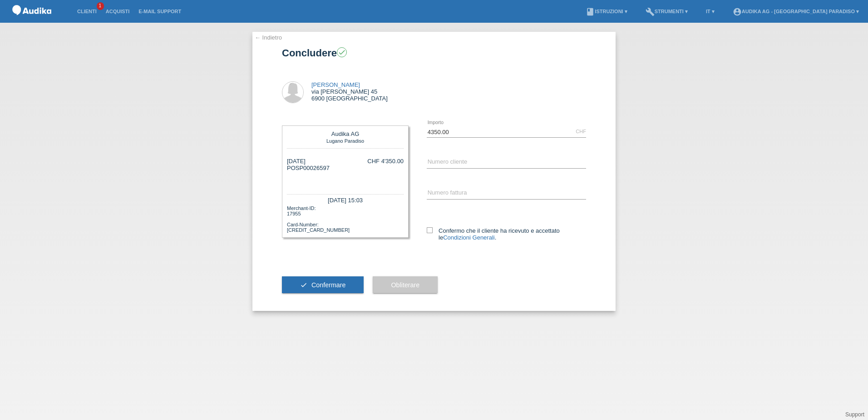  Describe the element at coordinates (607, 11) in the screenshot. I see `a: bookIstruzioni ▾` at that location.